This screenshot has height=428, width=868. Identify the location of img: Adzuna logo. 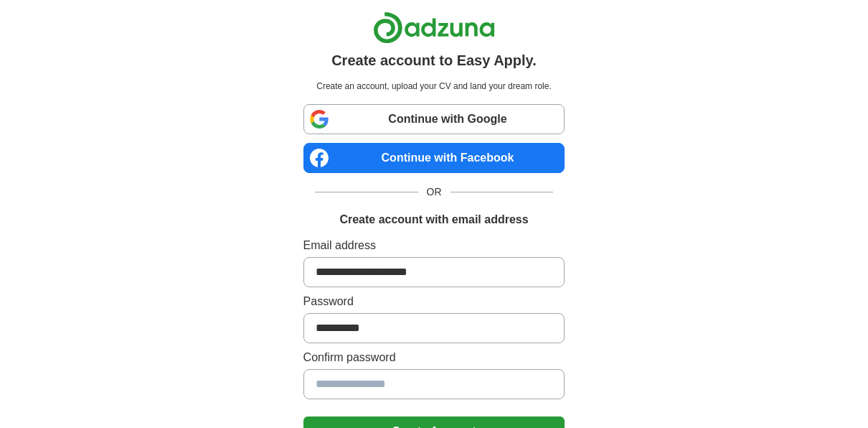
(434, 27).